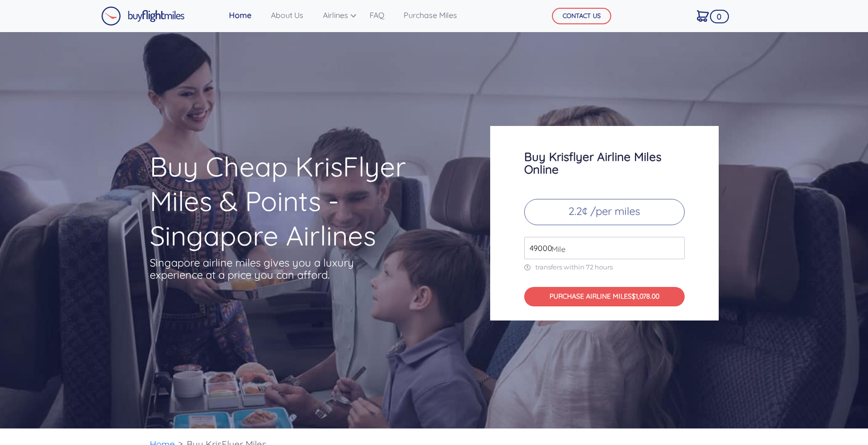  Describe the element at coordinates (143, 16) in the screenshot. I see `a: Buy Flight Miles Logo` at that location.